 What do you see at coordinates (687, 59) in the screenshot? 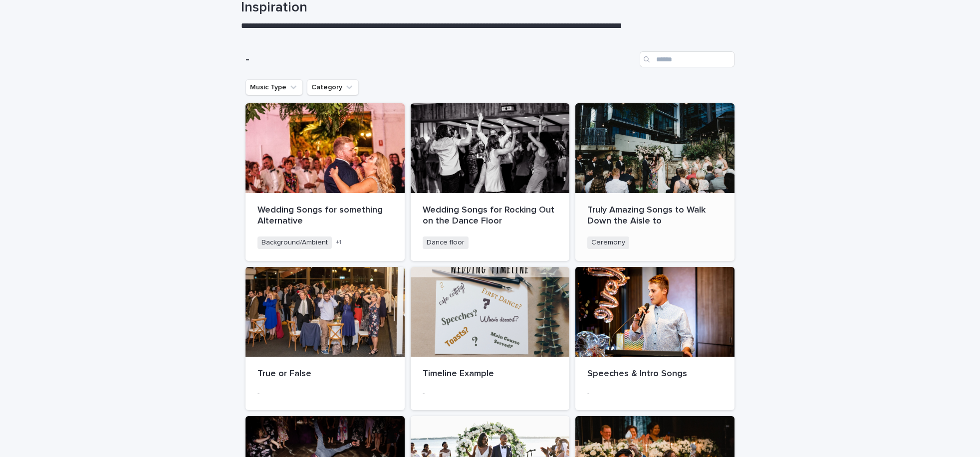
I see `input: Search` at bounding box center [687, 59].